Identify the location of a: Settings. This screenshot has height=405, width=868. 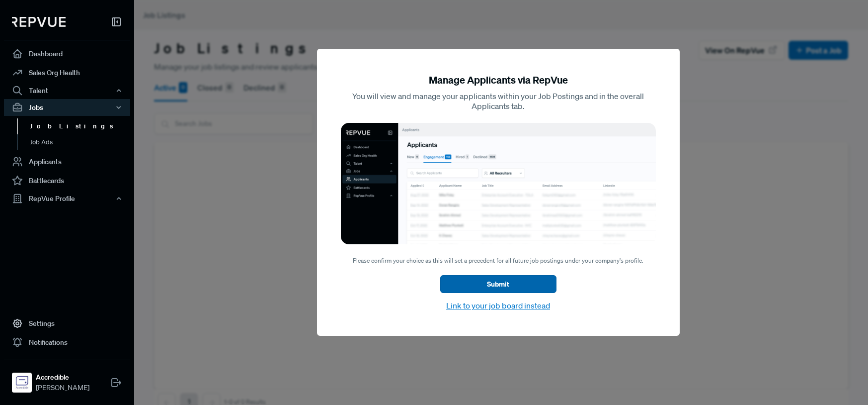
(67, 324).